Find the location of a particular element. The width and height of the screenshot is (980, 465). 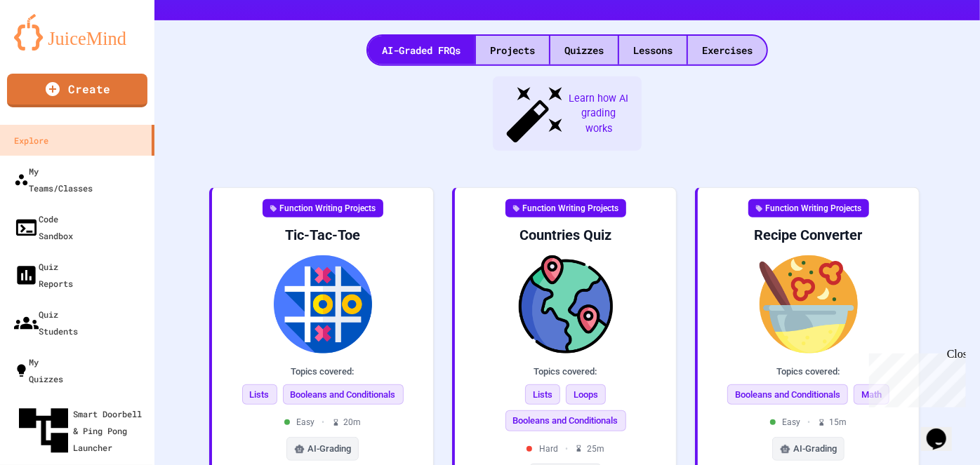

div: Easy 20 m is located at coordinates (323, 422).